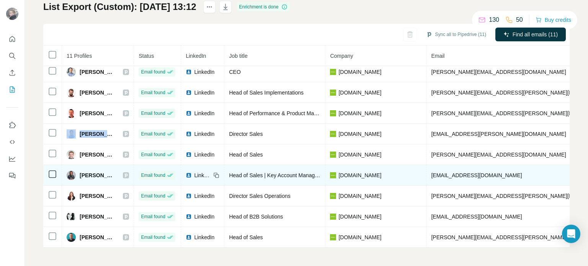  I want to click on button: Find all emails (11), so click(530, 34).